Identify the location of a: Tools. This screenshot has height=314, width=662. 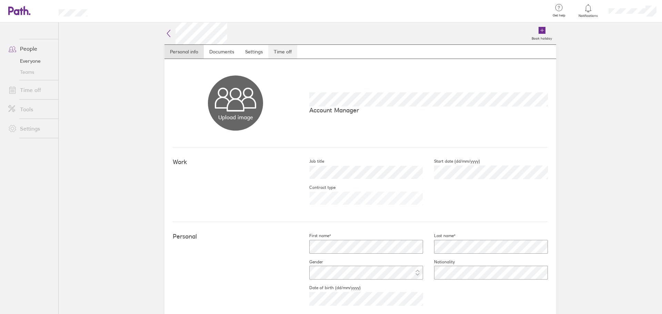
(30, 109).